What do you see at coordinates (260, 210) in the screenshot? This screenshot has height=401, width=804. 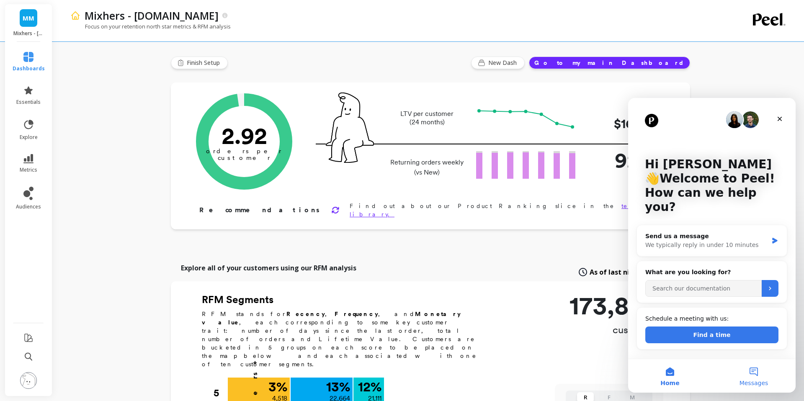 I see `p: Recommendations` at bounding box center [260, 210].